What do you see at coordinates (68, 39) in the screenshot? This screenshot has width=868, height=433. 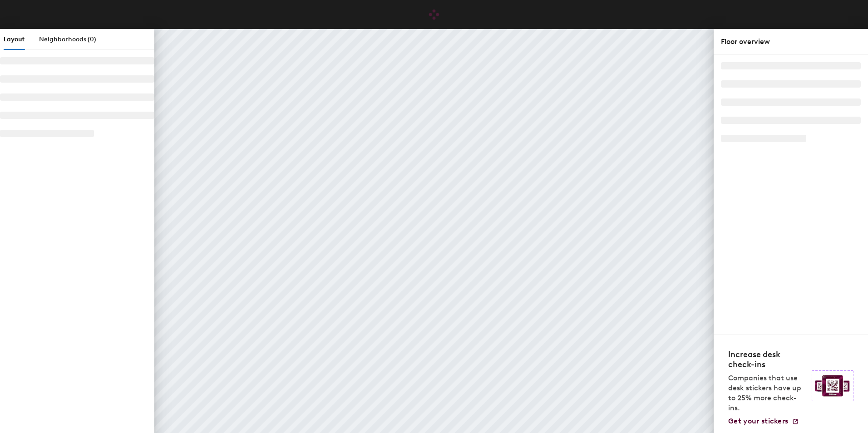 I see `span: Neighborhoods (0)` at bounding box center [68, 39].